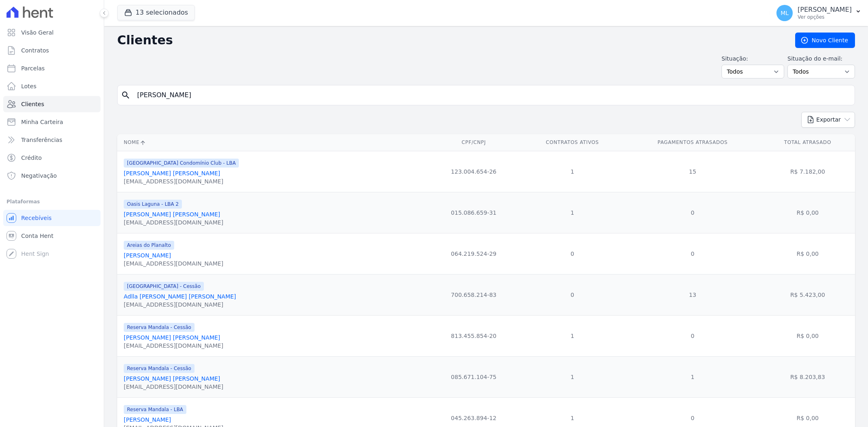  I want to click on td: 085.671.104-75, so click(474, 376).